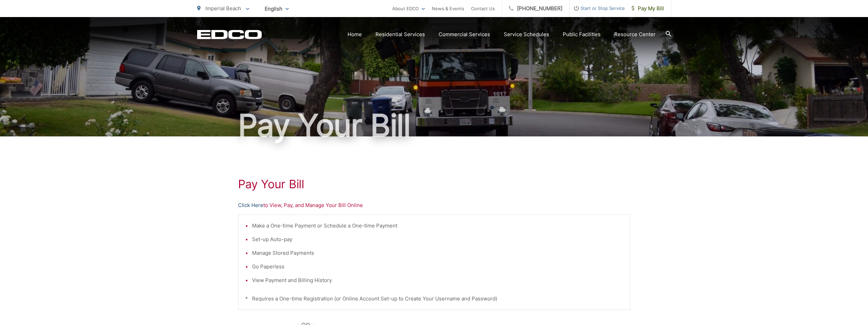  Describe the element at coordinates (438, 267) in the screenshot. I see `li: Go Paperless` at that location.